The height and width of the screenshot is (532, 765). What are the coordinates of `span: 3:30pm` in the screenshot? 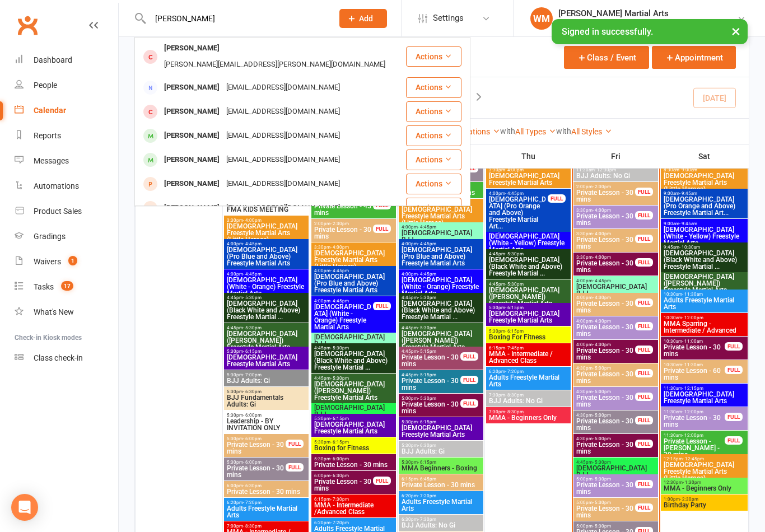 It's located at (528, 170).